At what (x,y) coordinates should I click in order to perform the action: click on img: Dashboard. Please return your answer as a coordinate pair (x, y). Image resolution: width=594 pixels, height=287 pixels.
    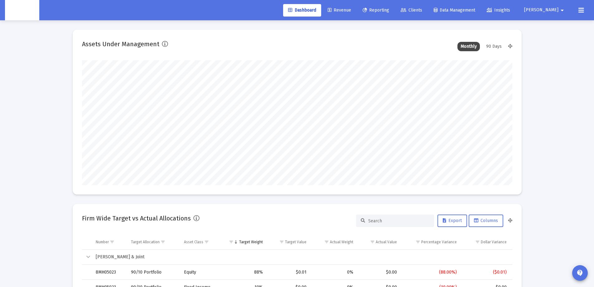
    Looking at the image, I should click on (22, 10).